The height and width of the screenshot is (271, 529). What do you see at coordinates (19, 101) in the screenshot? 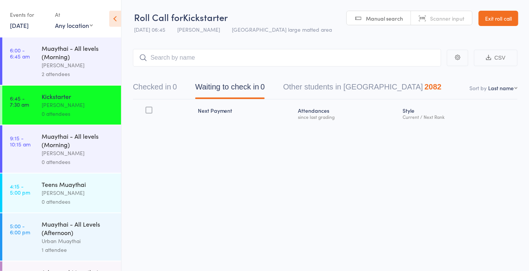
I see `time: 6:45 - 7:30 am` at bounding box center [19, 101].